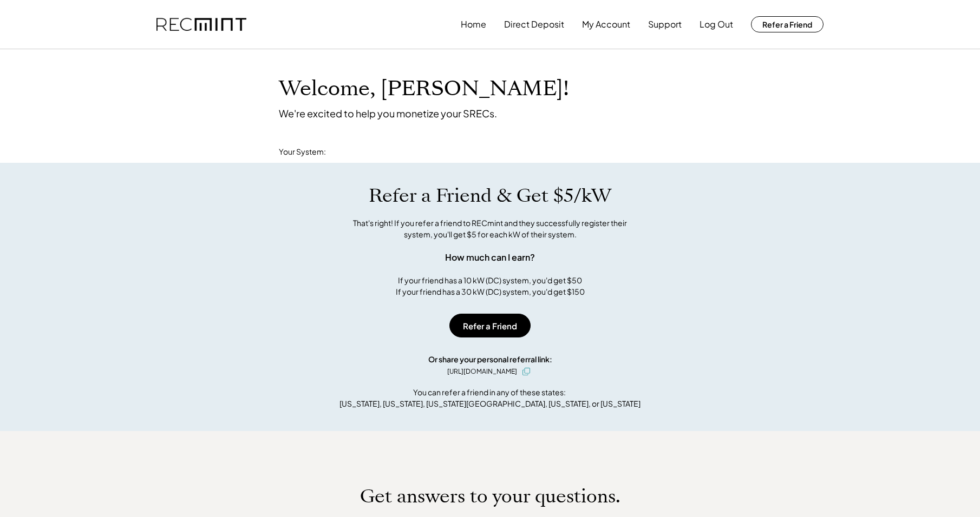 The width and height of the screenshot is (980, 517). I want to click on h1: Refer a Friend & Get $5/kW, so click(490, 195).